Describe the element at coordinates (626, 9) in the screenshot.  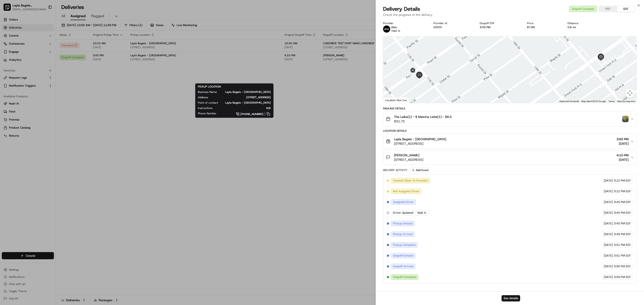
I see `button: EDT` at that location.